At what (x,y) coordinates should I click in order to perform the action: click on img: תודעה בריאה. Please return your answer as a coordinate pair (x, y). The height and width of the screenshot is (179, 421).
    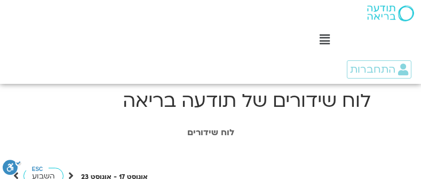
    Looking at the image, I should click on (391, 13).